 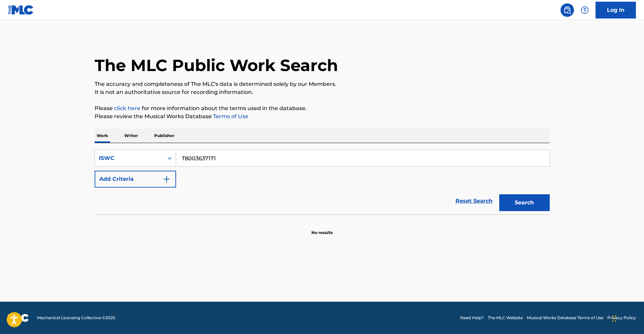 I want to click on p: Work, so click(x=103, y=136).